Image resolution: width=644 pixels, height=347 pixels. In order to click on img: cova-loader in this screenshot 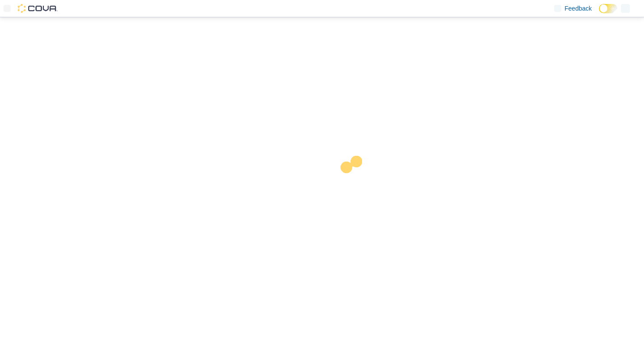, I will do `click(356, 183)`.